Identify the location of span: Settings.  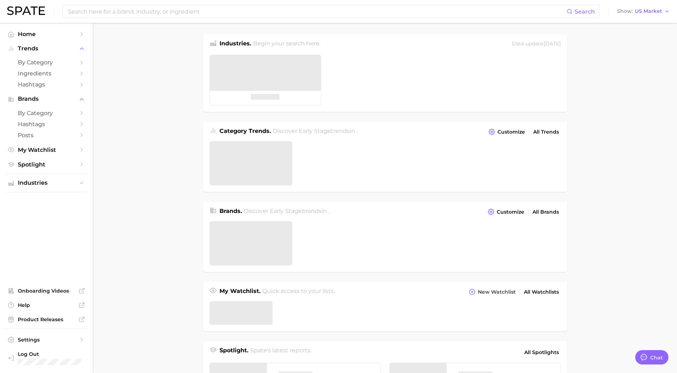
(46, 339).